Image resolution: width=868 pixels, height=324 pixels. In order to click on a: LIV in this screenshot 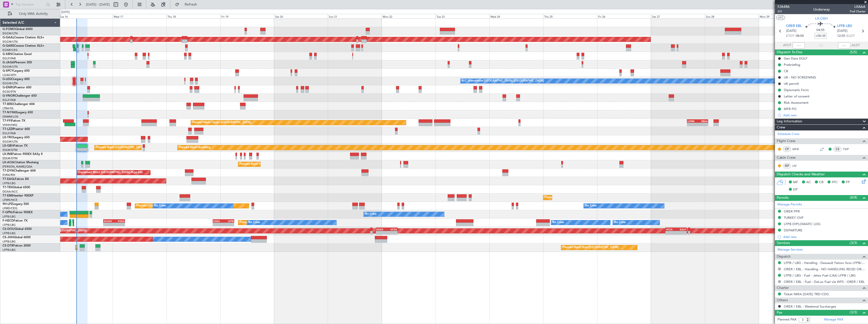, I will do `click(798, 166)`.